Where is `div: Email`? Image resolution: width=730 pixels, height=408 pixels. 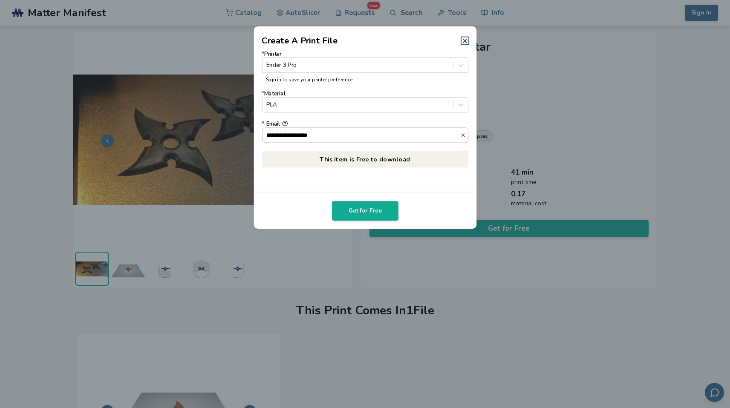 div: Email is located at coordinates (365, 124).